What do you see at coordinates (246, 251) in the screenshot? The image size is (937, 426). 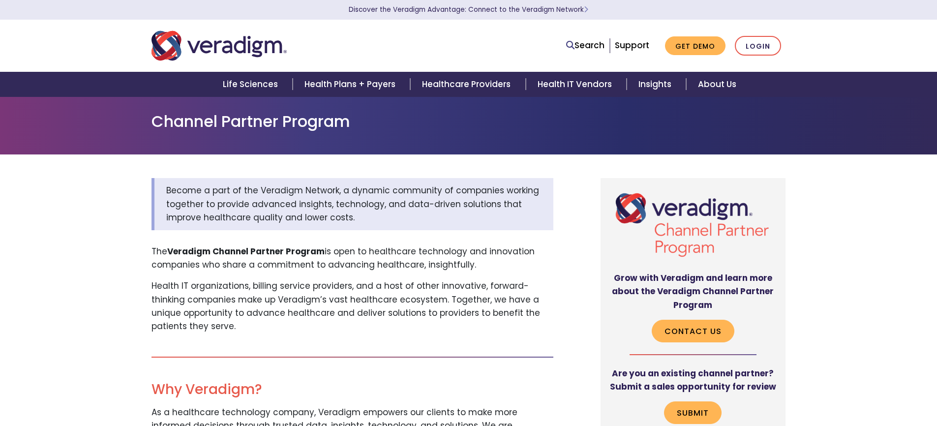 I see `strong: Veradigm Channel Partner Program` at bounding box center [246, 251].